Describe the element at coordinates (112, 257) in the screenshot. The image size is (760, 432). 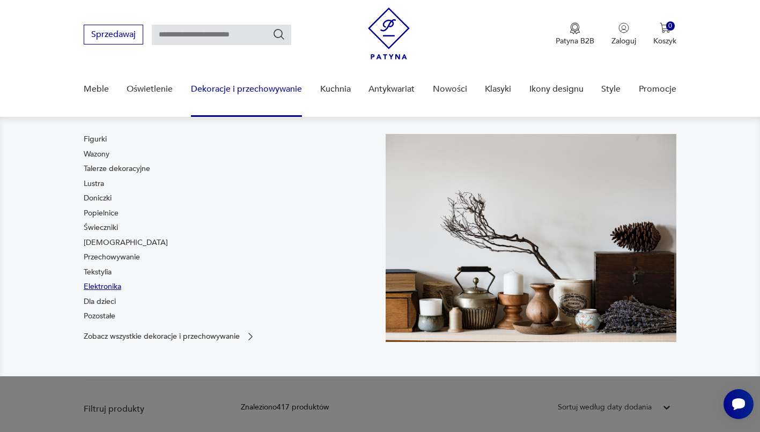
I see `a: Przechowywanie` at that location.